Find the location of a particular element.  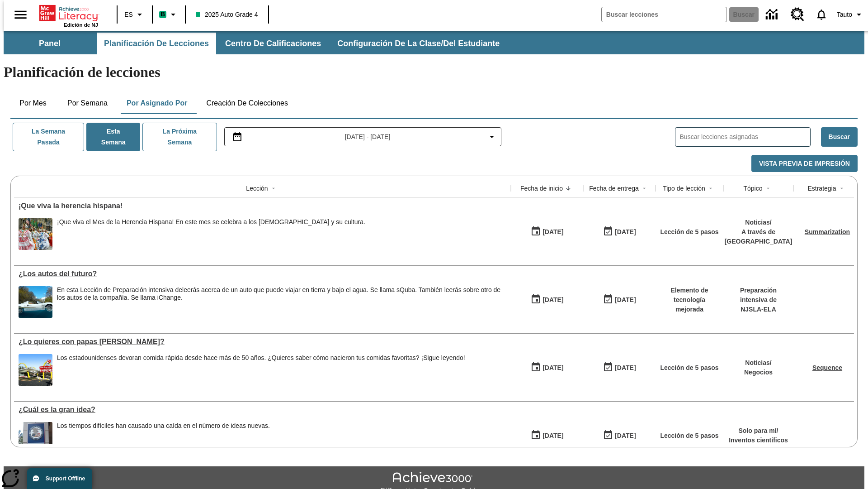

span: B is located at coordinates (163, 14).